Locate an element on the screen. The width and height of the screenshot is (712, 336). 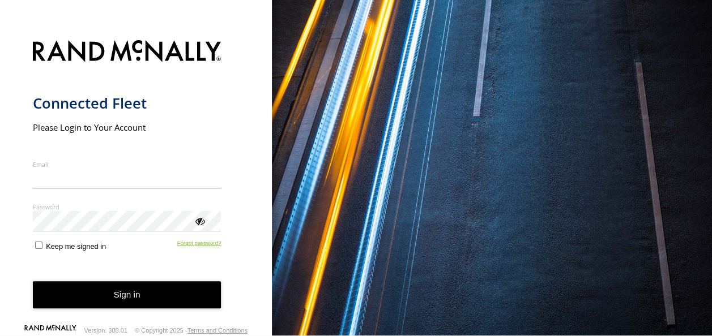
a: Forgot password? is located at coordinates (199, 245).